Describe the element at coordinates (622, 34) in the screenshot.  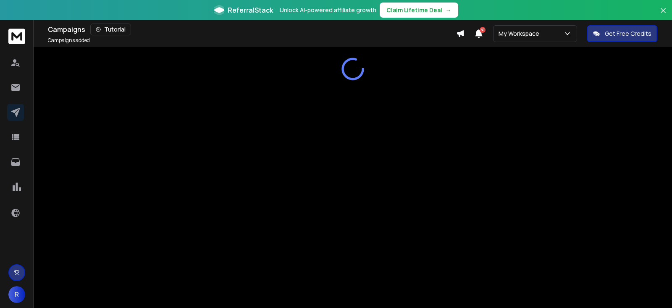
I see `button: Get Free Credits` at that location.